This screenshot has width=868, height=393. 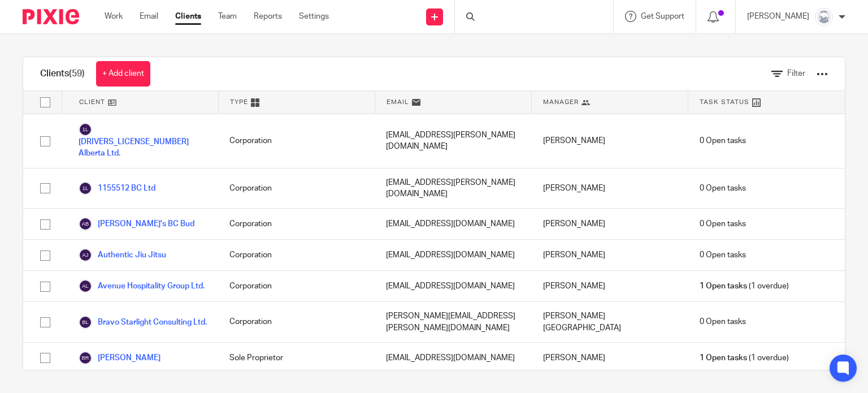 What do you see at coordinates (296, 358) in the screenshot?
I see `div: Sole Proprietor` at bounding box center [296, 358].